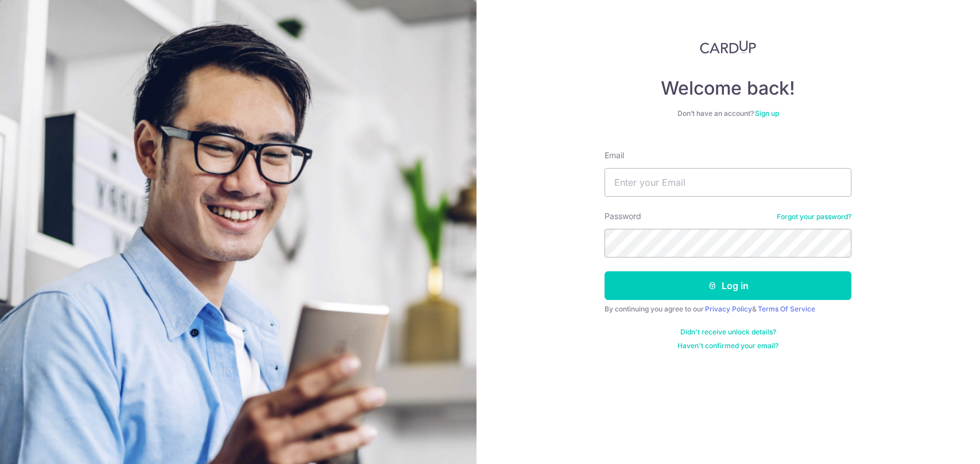  Describe the element at coordinates (767, 113) in the screenshot. I see `a: Sign up` at that location.